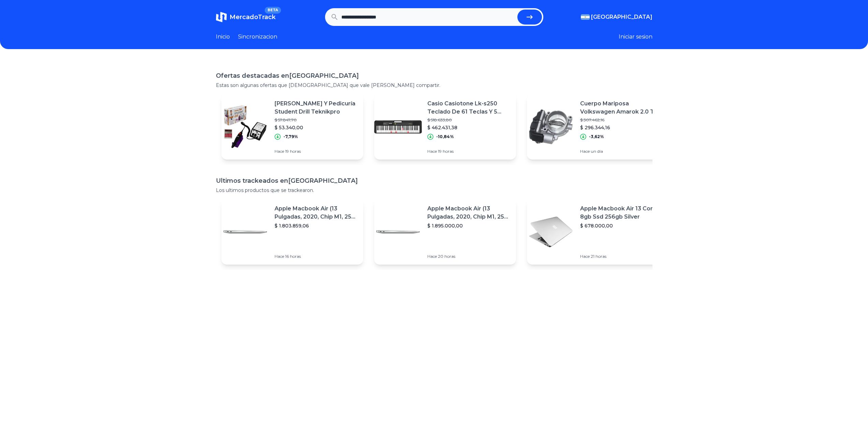  I want to click on span: BETA, so click(272, 10).